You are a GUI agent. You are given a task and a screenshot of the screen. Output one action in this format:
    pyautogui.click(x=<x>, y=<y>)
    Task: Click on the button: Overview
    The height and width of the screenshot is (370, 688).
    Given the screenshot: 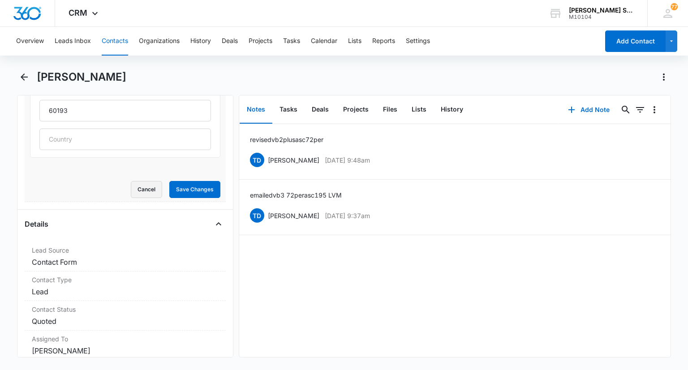 What is the action you would take?
    pyautogui.click(x=30, y=41)
    